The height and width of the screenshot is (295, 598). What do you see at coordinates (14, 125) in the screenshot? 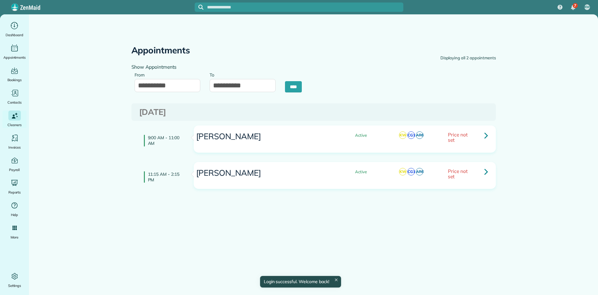
I see `span: Cleaners` at bounding box center [14, 125].